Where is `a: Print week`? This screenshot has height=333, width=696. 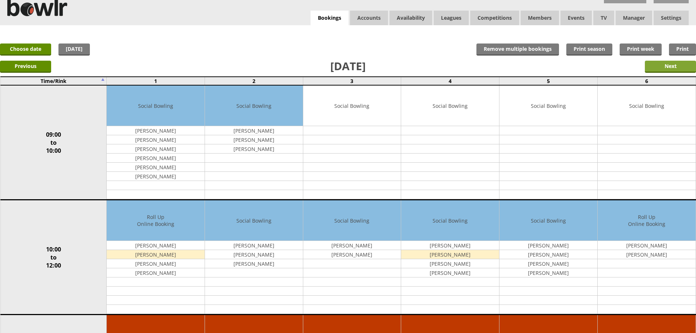
a: Print week is located at coordinates (641, 49).